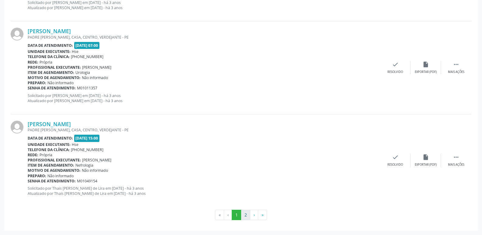  What do you see at coordinates (245, 215) in the screenshot?
I see `button: Go to page 2` at bounding box center [245, 215].